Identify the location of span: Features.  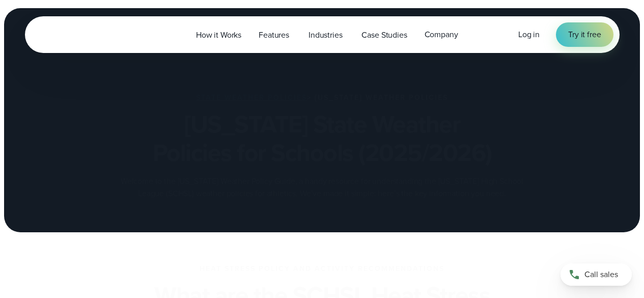
(274, 35).